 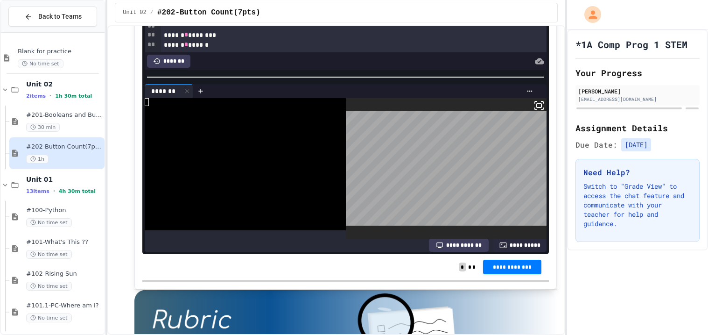 I want to click on h2: Assignment Details, so click(x=638, y=128).